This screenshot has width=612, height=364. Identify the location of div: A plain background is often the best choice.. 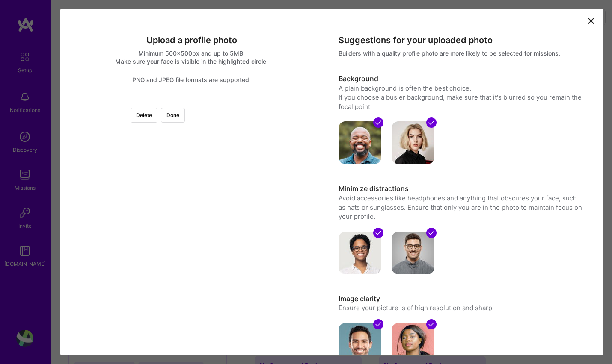
(461, 88).